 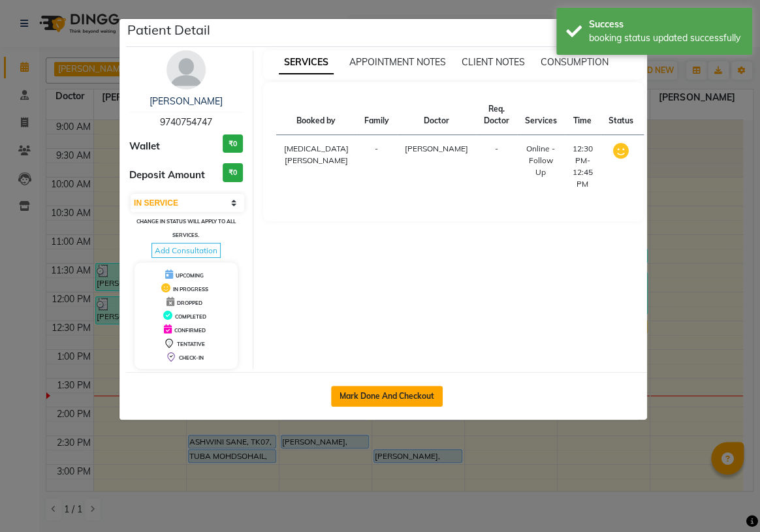 I want to click on th: Services, so click(x=541, y=115).